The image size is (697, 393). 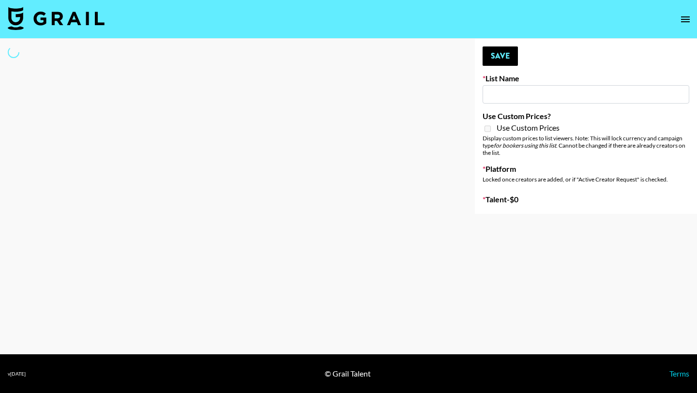 I want to click on a: Terms, so click(x=679, y=373).